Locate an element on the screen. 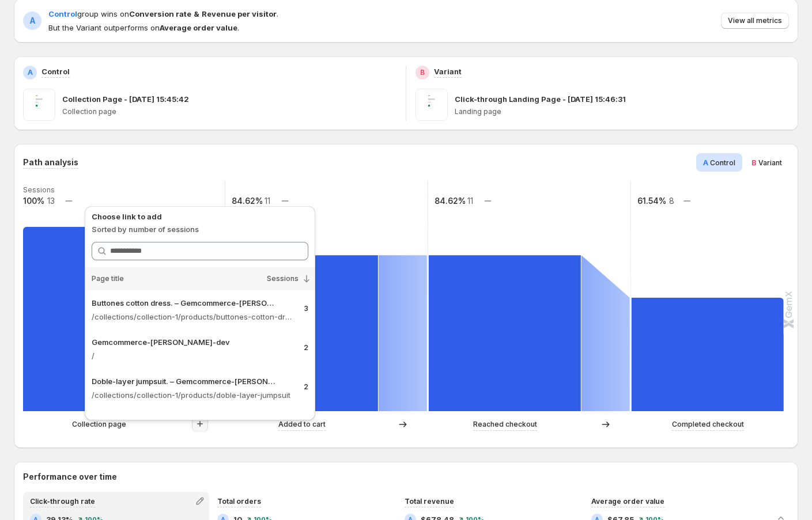 The width and height of the screenshot is (812, 520). text: Sessions is located at coordinates (39, 190).